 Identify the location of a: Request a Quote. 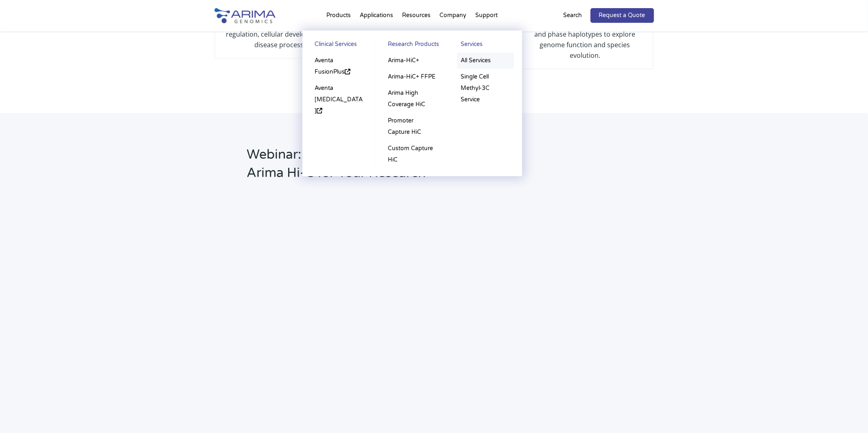
(622, 15).